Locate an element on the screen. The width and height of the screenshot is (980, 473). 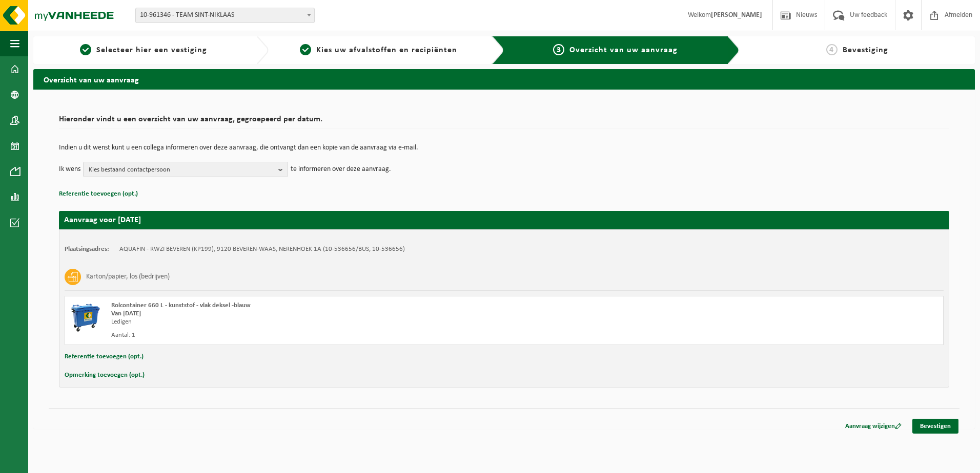
p: Ik wens is located at coordinates (70, 169).